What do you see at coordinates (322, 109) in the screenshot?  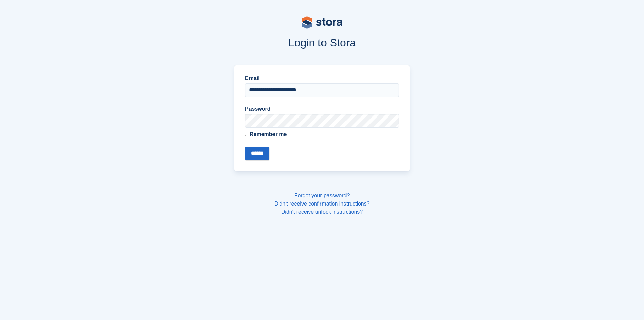 I see `label: Password` at bounding box center [322, 109].